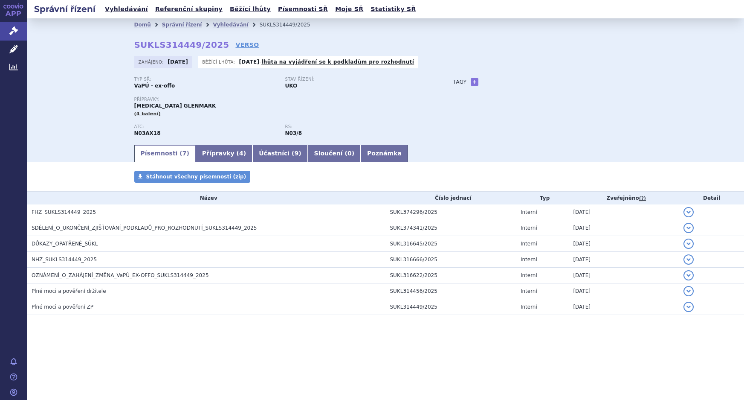  Describe the element at coordinates (291, 86) in the screenshot. I see `strong: UKO` at that location.